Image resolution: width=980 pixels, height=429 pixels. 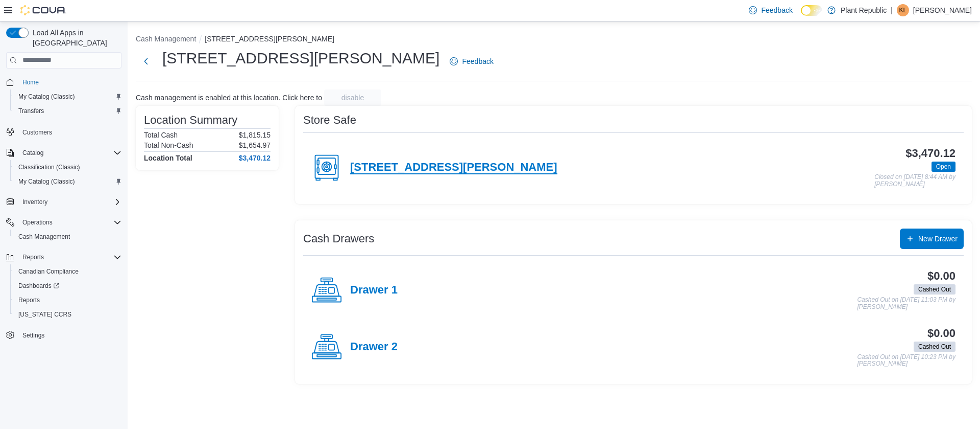 I want to click on h4: $3,470.12, so click(x=255, y=158).